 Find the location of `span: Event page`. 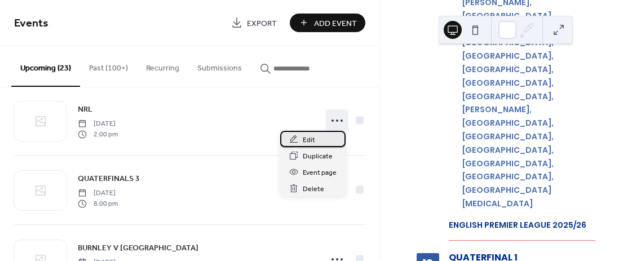

span: Event page is located at coordinates (319, 172).